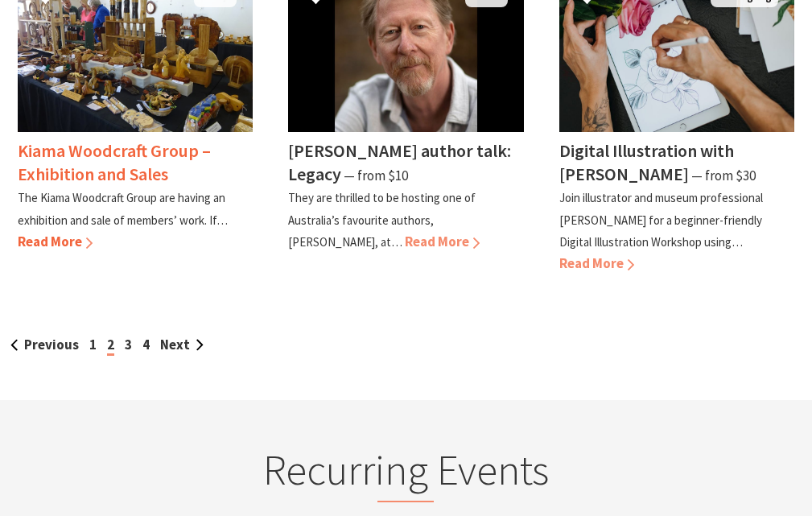 This screenshot has width=812, height=516. What do you see at coordinates (146, 345) in the screenshot?
I see `a: 4` at bounding box center [146, 345].